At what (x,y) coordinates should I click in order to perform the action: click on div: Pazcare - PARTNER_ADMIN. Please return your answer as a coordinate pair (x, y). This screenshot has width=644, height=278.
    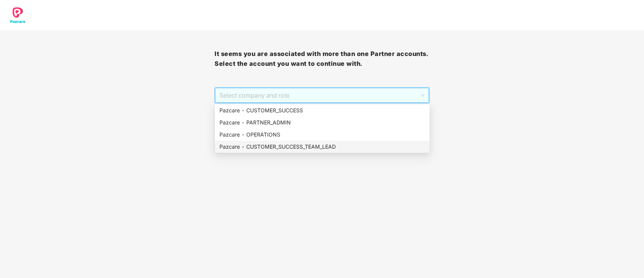
    Looking at the image, I should click on (322, 122).